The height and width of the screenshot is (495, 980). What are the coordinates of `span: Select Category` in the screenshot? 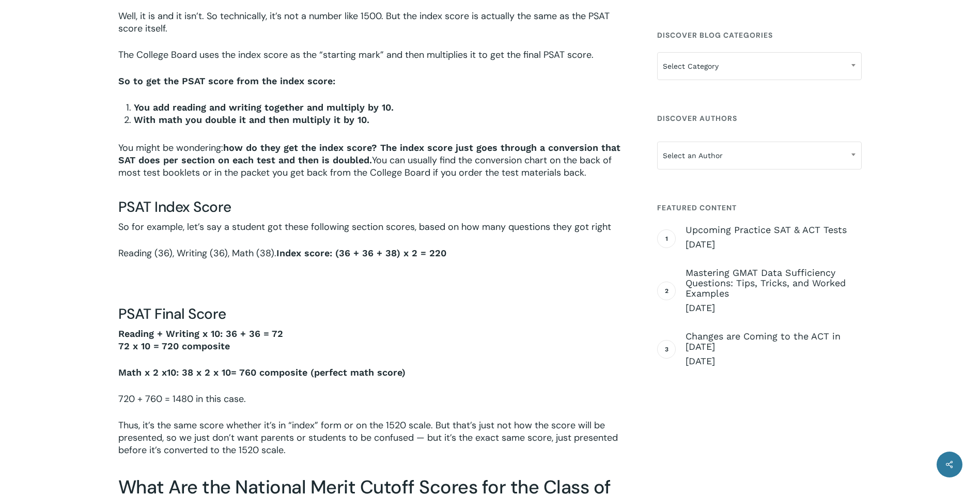 It's located at (760, 67).